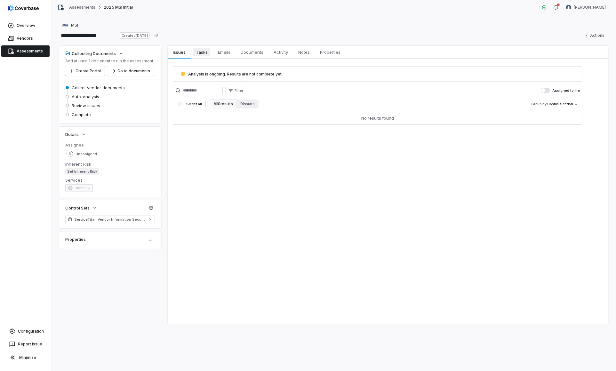 Image resolution: width=616 pixels, height=371 pixels. What do you see at coordinates (25, 358) in the screenshot?
I see `button: Minimize` at bounding box center [25, 358].